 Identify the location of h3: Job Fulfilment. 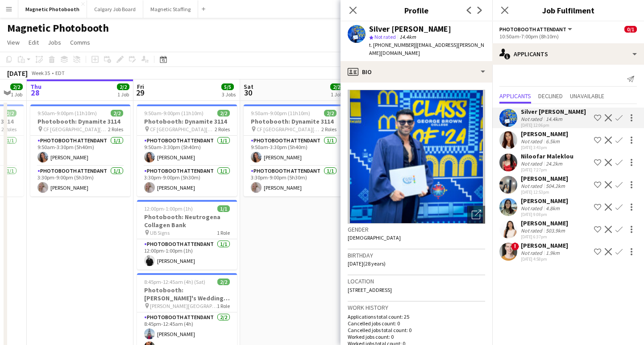
(568, 10).